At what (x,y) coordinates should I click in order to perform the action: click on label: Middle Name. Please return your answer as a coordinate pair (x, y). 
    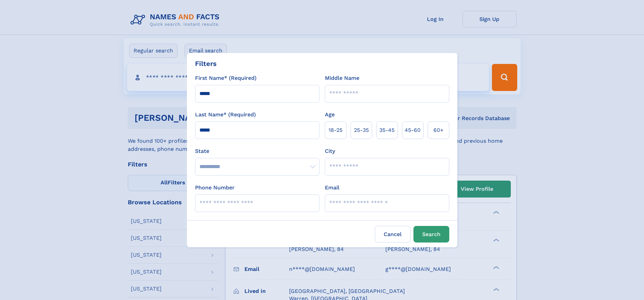
    Looking at the image, I should click on (342, 78).